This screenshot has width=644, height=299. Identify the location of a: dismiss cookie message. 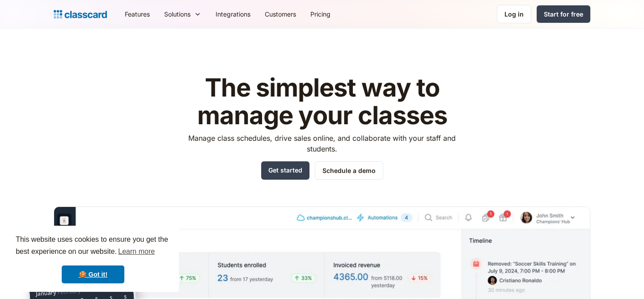
(93, 274).